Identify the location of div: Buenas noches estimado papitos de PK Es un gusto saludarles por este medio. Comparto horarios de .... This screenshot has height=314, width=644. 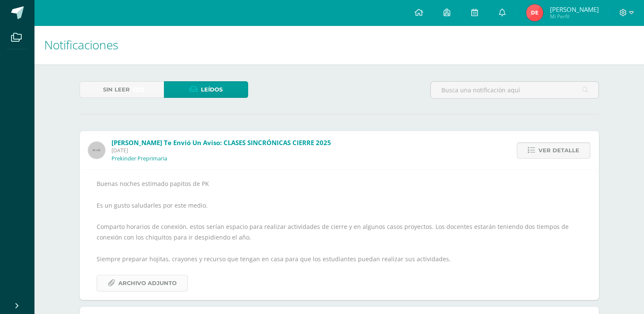
(339, 235).